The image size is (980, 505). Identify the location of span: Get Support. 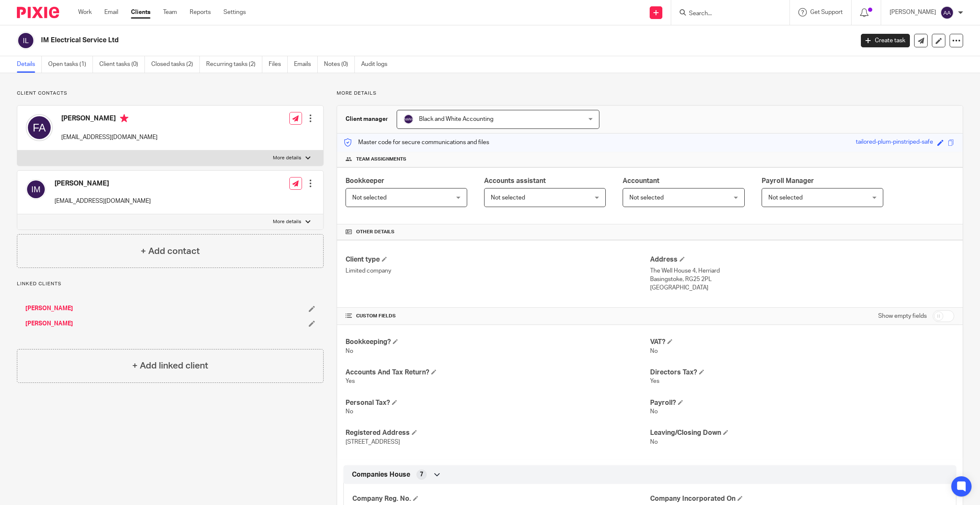
(827, 12).